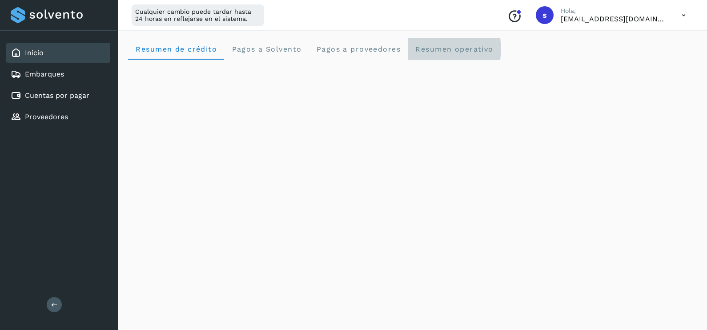 Image resolution: width=707 pixels, height=330 pixels. I want to click on a: Inicio, so click(34, 52).